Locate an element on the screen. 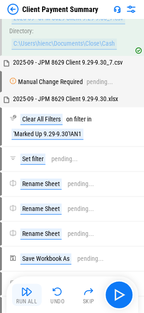  div: Save Workbook As is located at coordinates (46, 259).